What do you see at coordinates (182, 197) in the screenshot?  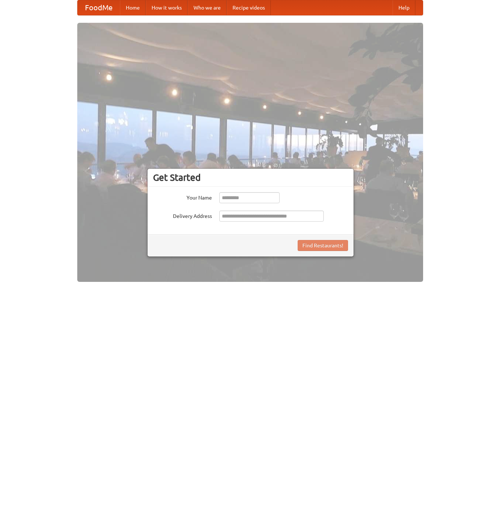 I see `label: Your Name` at bounding box center [182, 197].